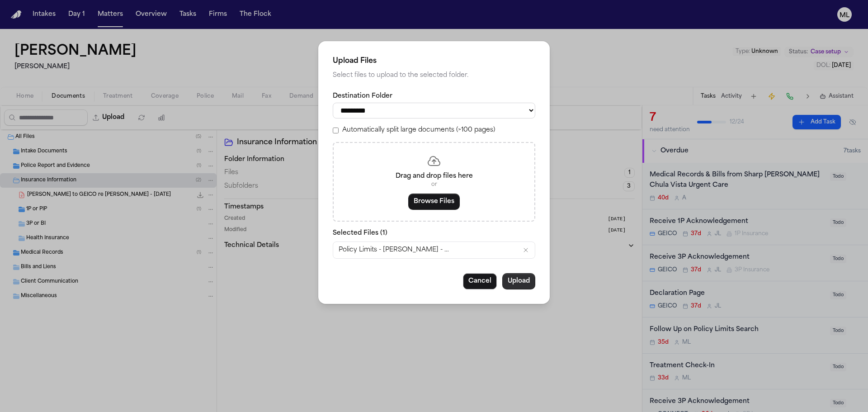  Describe the element at coordinates (434, 176) in the screenshot. I see `p: Drag and drop files here` at that location.